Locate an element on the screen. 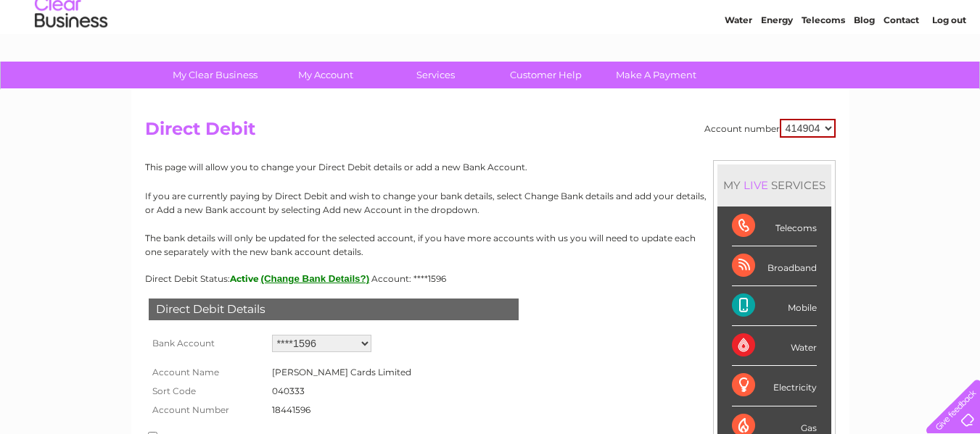 The width and height of the screenshot is (980, 434). p: If you are currently paying by Direct Debit and wish to change your bank details, select Change B... is located at coordinates (491, 203).